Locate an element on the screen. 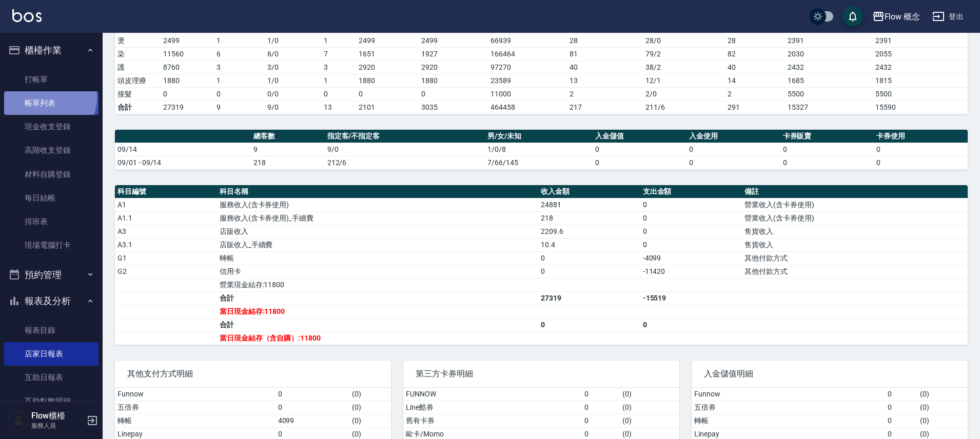 The width and height of the screenshot is (980, 439). td: 0 / 0 is located at coordinates (293, 94).